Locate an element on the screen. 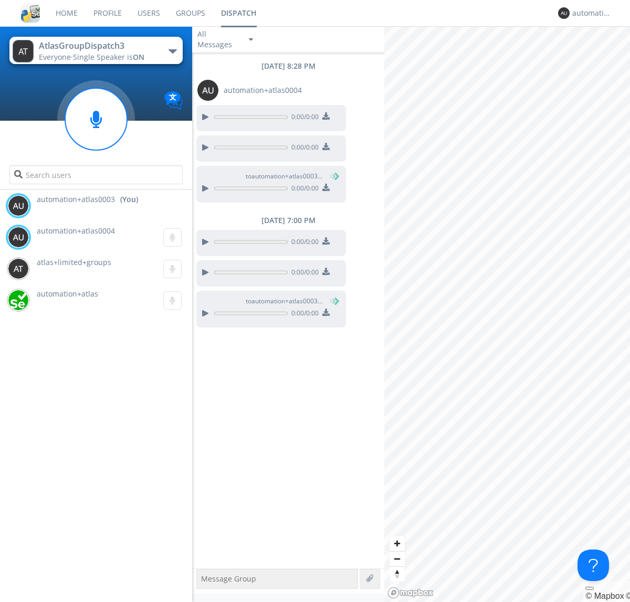 Image resolution: width=630 pixels, height=602 pixels. span: Zoom in is located at coordinates (397, 543).